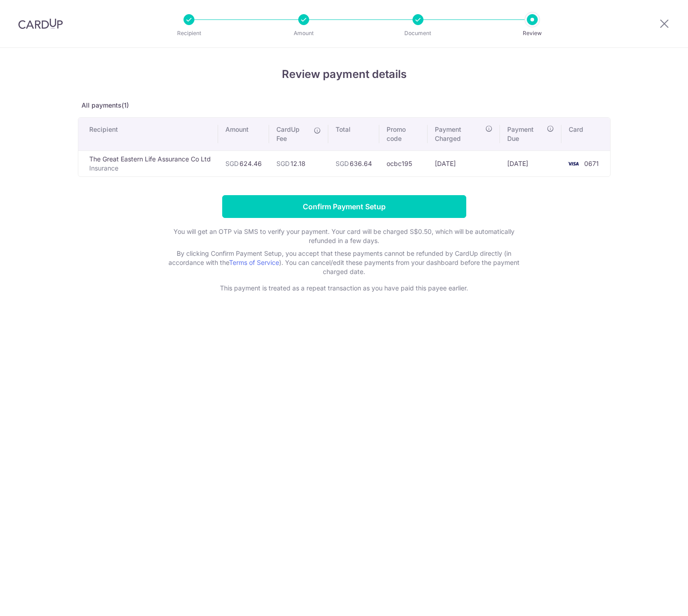  Describe the element at coordinates (344, 263) in the screenshot. I see `p: By clicking Confirm Payment Setup, you accept that these payments cannot be refunded by CardUp di...` at that location.